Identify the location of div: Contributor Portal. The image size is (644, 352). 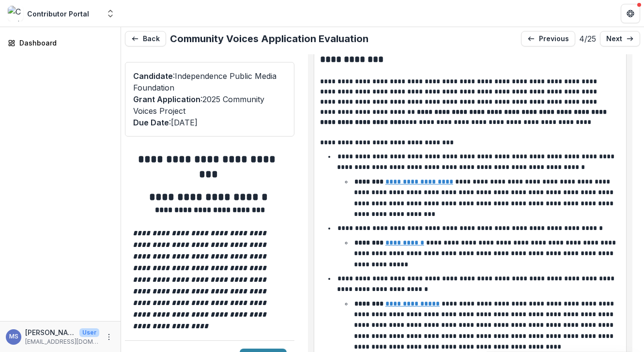
(58, 14).